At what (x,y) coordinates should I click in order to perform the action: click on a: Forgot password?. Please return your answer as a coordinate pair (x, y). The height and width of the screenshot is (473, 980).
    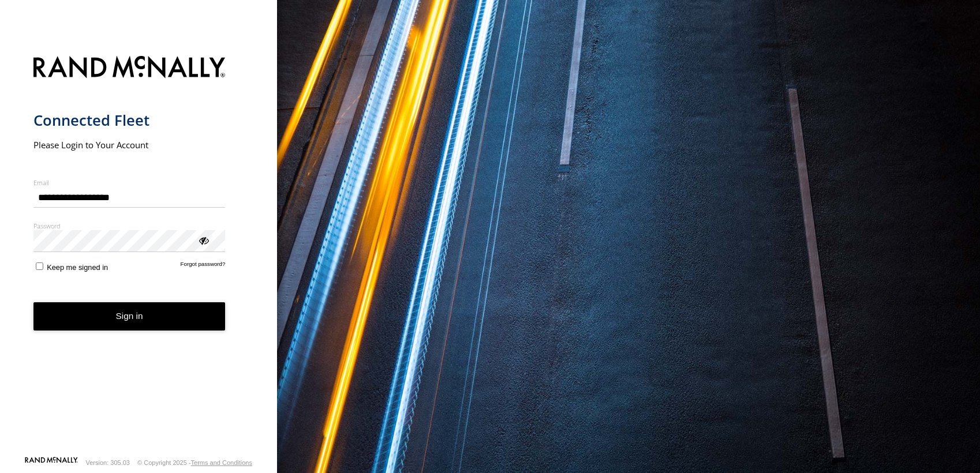
    Looking at the image, I should click on (203, 266).